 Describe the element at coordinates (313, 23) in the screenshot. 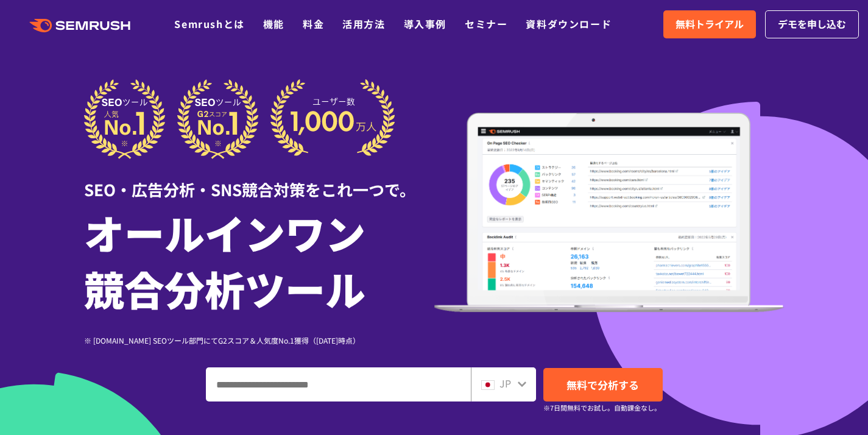

I see `a: 料金` at that location.